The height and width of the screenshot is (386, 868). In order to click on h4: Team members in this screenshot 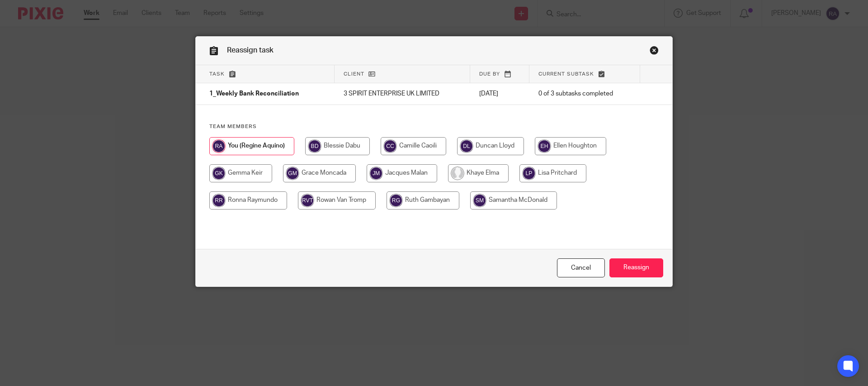, I will do `click(434, 127)`.